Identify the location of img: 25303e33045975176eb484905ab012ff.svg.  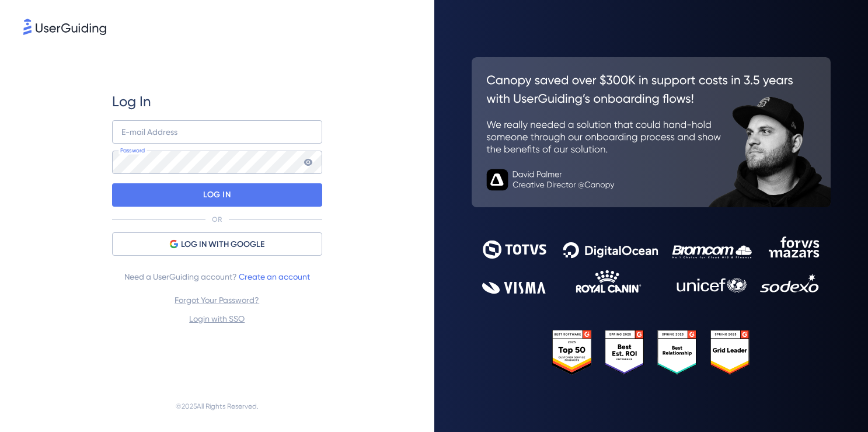
(650, 352).